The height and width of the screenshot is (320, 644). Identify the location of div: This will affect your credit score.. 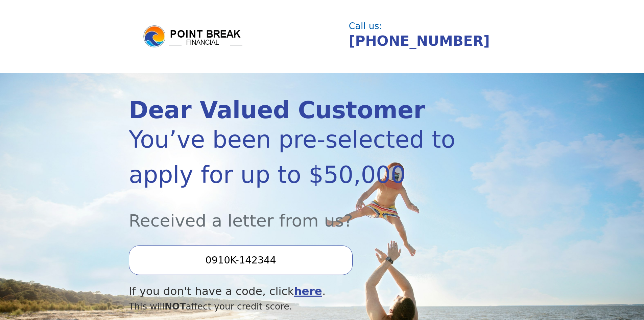
(293, 306).